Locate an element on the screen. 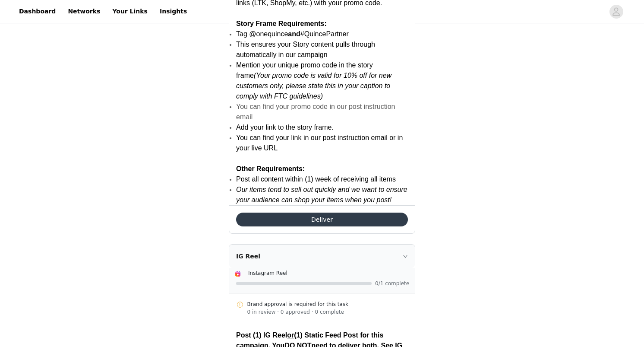 The image size is (644, 347). a: Your Links is located at coordinates (130, 11).